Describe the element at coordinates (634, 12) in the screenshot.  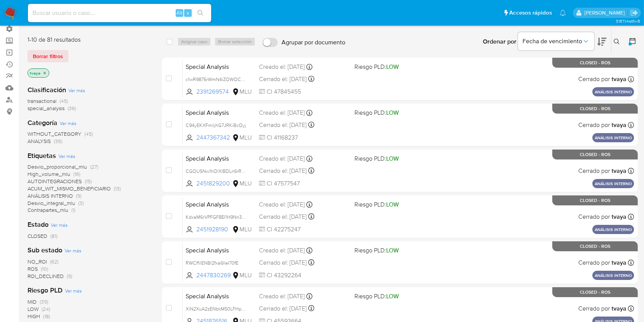
I see `a: Salir` at that location.